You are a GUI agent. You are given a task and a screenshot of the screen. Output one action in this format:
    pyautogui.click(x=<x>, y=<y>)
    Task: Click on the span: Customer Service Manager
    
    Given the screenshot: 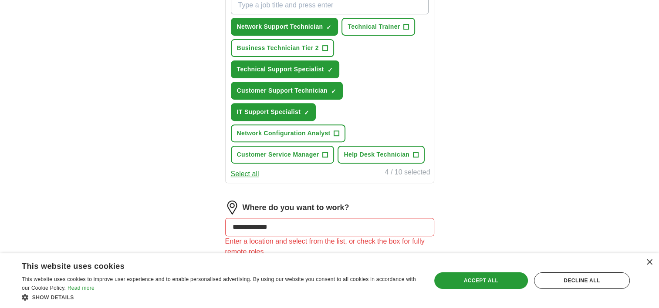 What is the action you would take?
    pyautogui.click(x=278, y=155)
    